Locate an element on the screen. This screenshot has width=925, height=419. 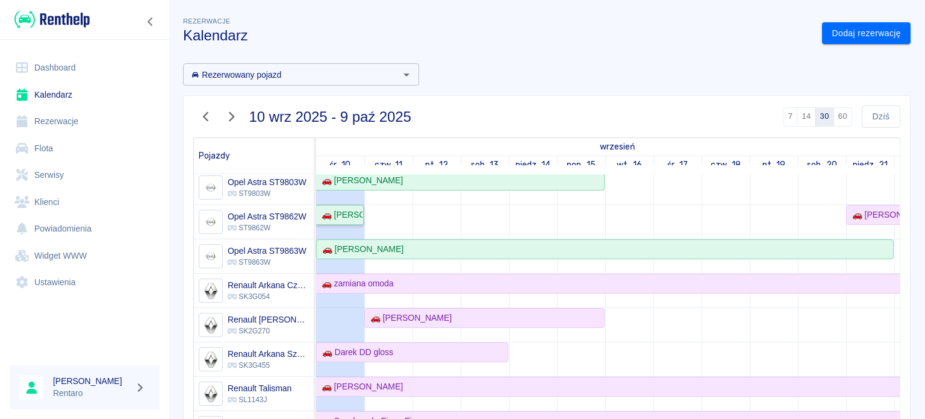
a: Dodaj rezerwację is located at coordinates (866, 33).